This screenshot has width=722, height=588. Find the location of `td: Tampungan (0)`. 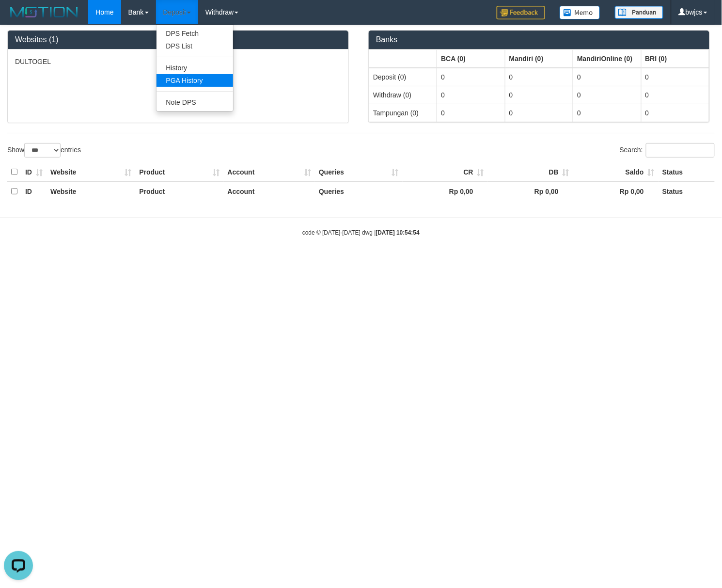

td: Tampungan (0) is located at coordinates (403, 112).